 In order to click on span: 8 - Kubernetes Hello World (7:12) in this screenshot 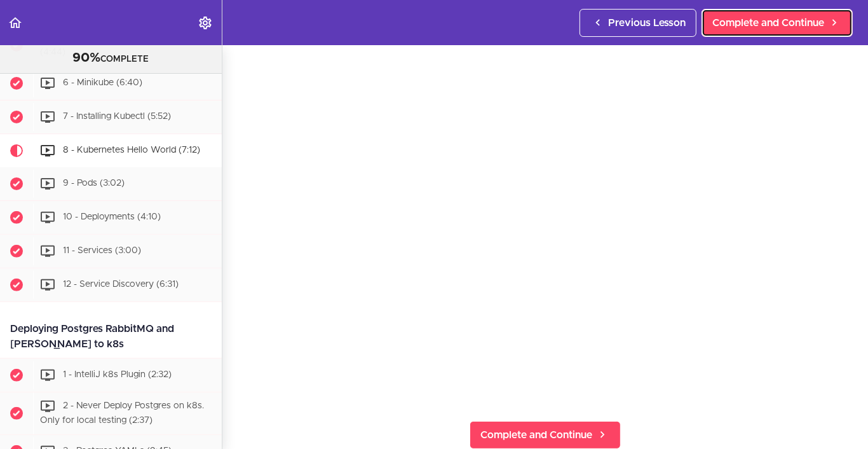, I will do `click(131, 150)`.